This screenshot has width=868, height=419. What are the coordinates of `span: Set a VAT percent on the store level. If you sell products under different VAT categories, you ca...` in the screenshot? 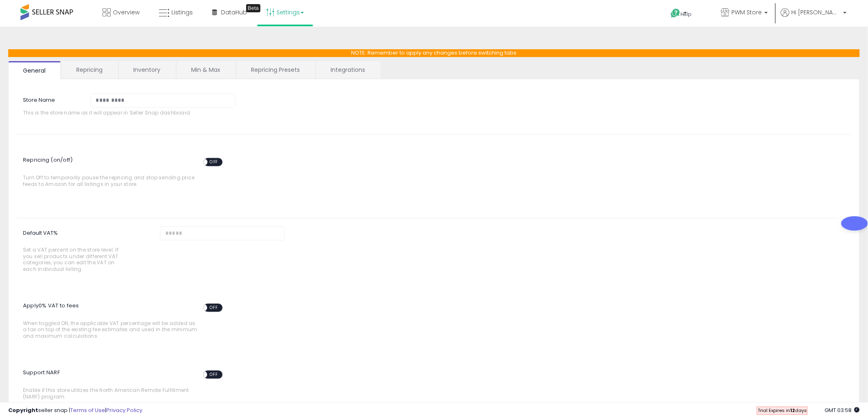 It's located at (76, 259).